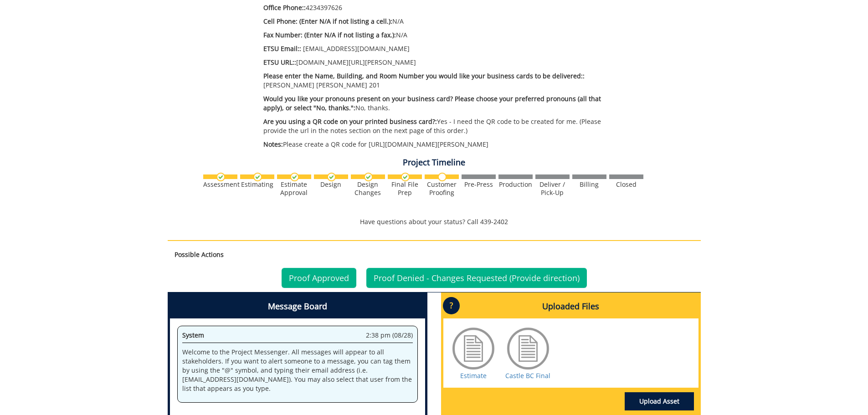 The width and height of the screenshot is (868, 415). Describe the element at coordinates (331, 185) in the screenshot. I see `div: Design` at that location.